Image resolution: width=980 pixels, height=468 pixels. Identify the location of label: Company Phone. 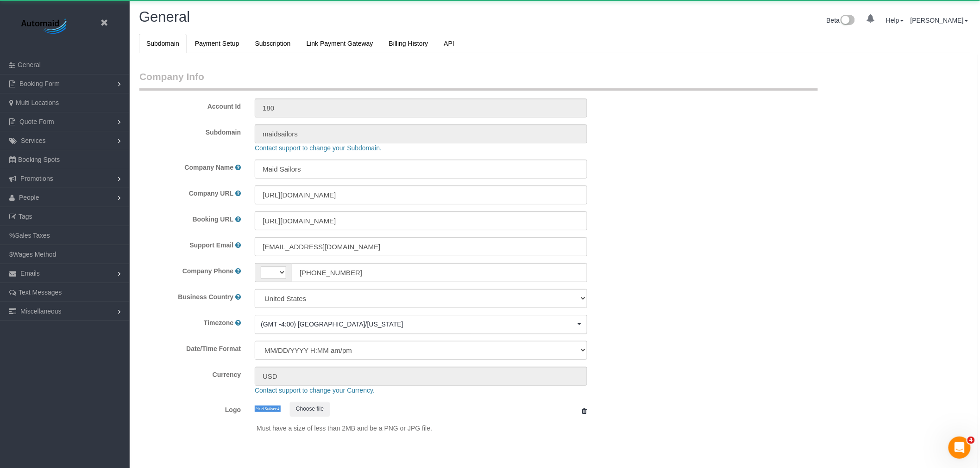
(208, 271).